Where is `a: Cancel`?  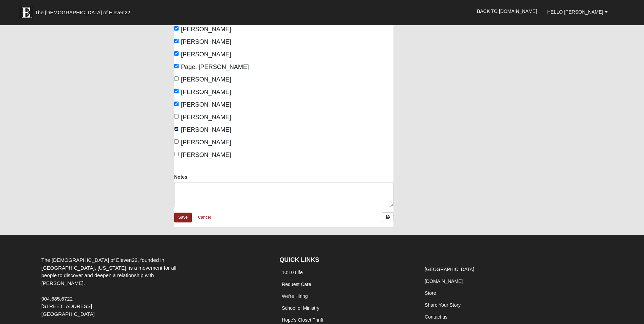
a: Cancel is located at coordinates (204, 217).